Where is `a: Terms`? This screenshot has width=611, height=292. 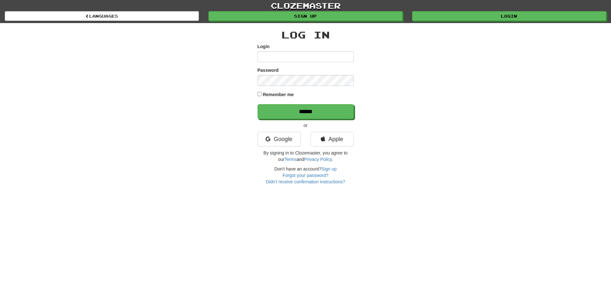
a: Terms is located at coordinates (290, 159).